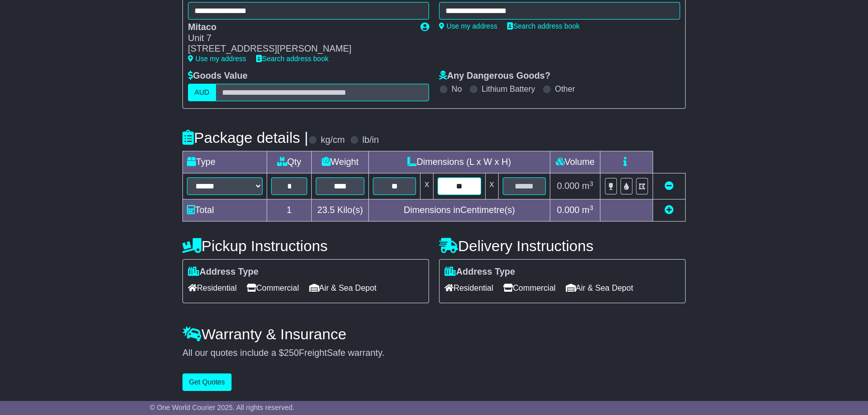 This screenshot has width=868, height=415. Describe the element at coordinates (565, 89) in the screenshot. I see `label: Other` at that location.